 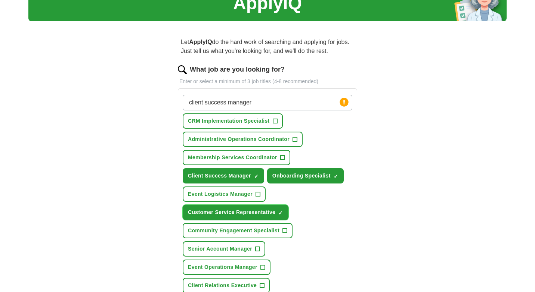 What do you see at coordinates (242, 139) in the screenshot?
I see `button: Administrative Operations Coordinator` at bounding box center [242, 139].